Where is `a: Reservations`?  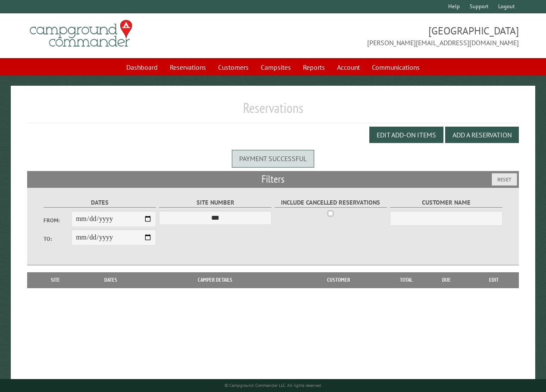 a: Reservations is located at coordinates (188, 67).